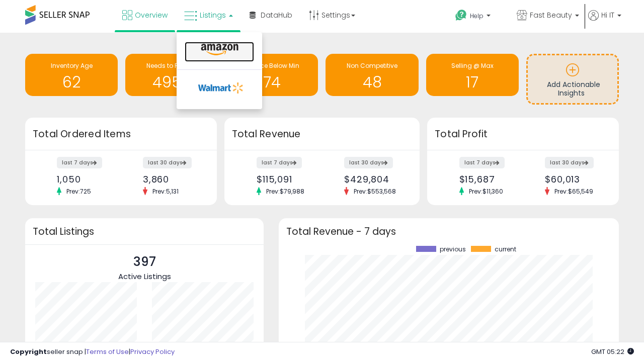 The width and height of the screenshot is (644, 362). I want to click on span: current, so click(505, 249).